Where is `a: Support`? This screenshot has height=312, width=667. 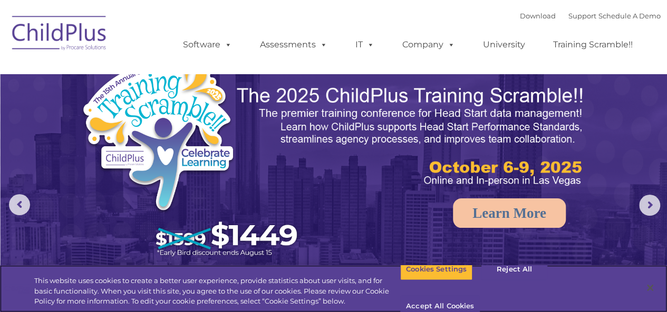
a: Support is located at coordinates (582, 16).